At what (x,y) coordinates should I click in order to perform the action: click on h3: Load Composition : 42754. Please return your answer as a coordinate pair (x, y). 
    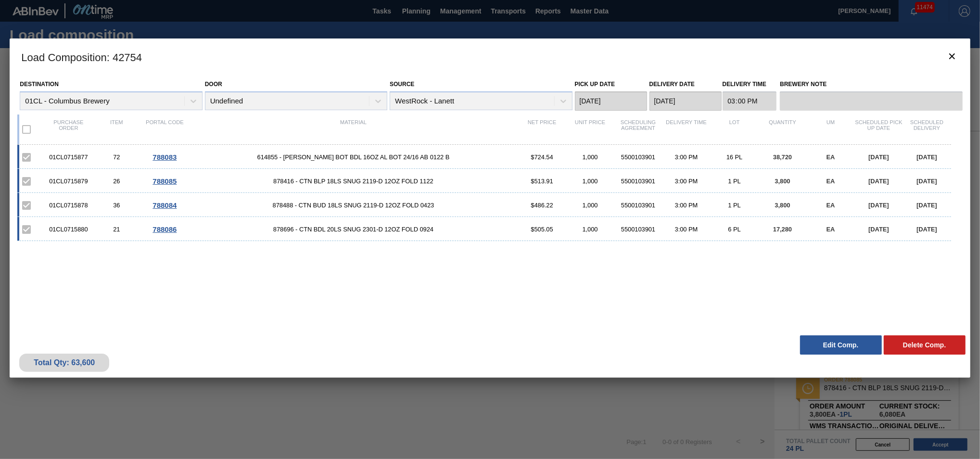
    Looking at the image, I should click on (490, 57).